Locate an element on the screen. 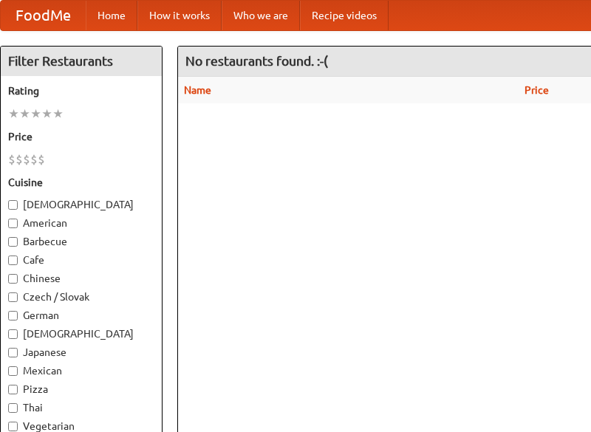 This screenshot has width=591, height=432. h5: Price is located at coordinates (81, 137).